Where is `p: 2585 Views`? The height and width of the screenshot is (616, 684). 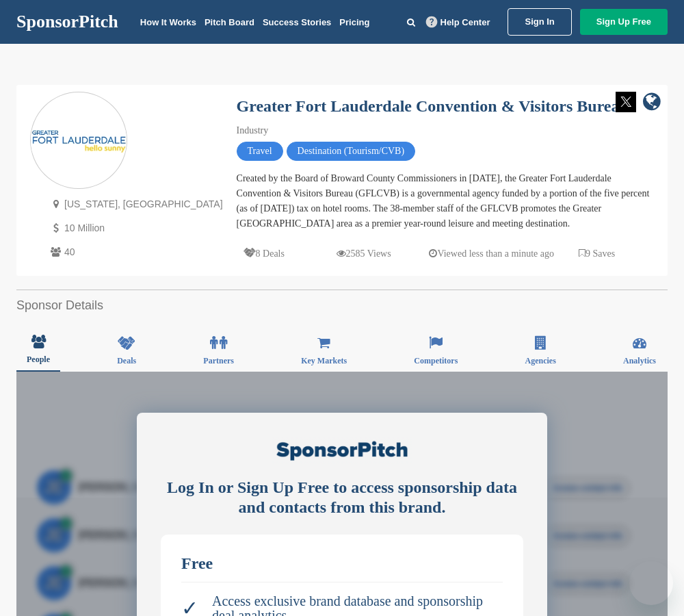 p: 2585 Views is located at coordinates (364, 253).